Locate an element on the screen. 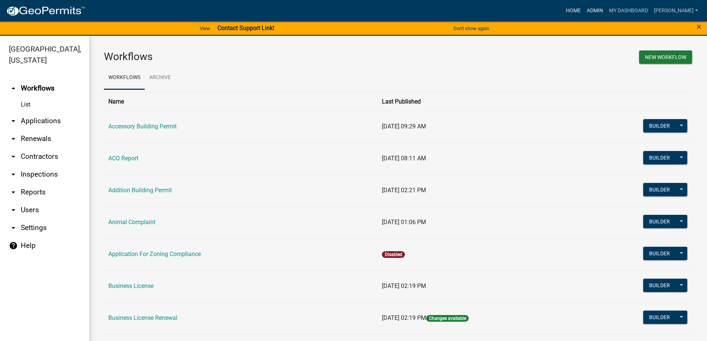 The height and width of the screenshot is (341, 707). th: Last Published is located at coordinates (478, 101).